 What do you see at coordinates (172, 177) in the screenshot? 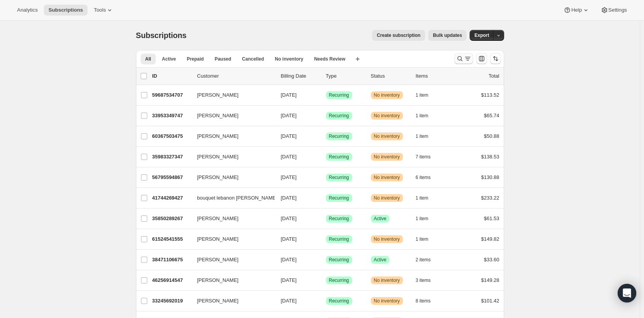
I see `p: 56795594867` at bounding box center [172, 177].